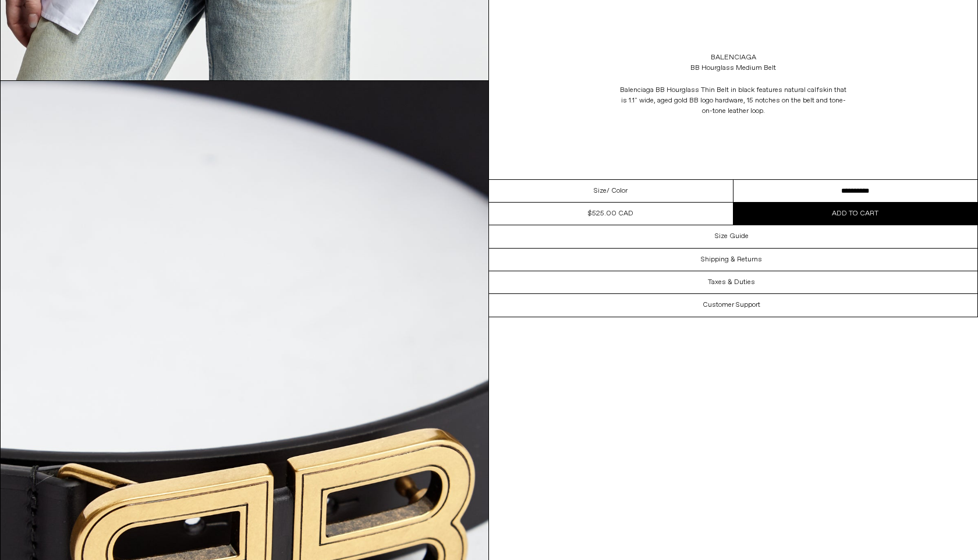  Describe the element at coordinates (611, 214) in the screenshot. I see `div: $525.00 CAD` at that location.